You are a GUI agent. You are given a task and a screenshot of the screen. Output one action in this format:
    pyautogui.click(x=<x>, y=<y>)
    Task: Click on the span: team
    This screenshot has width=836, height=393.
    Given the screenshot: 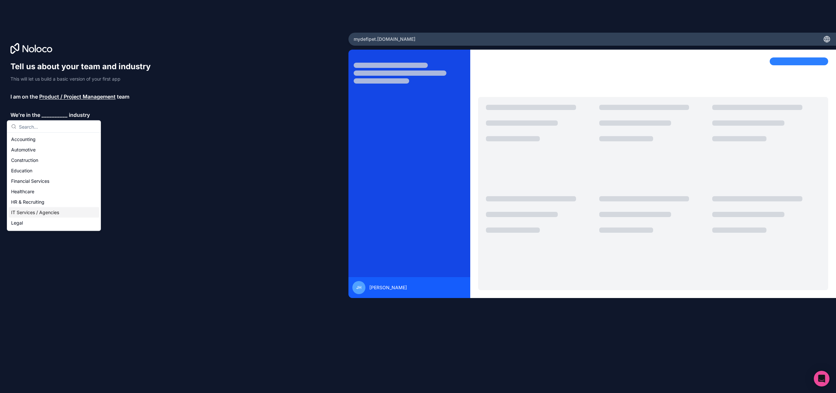 What is the action you would take?
    pyautogui.click(x=123, y=97)
    